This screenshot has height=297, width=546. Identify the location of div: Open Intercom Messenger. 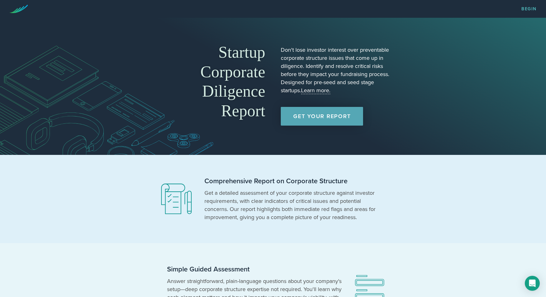
(532, 283).